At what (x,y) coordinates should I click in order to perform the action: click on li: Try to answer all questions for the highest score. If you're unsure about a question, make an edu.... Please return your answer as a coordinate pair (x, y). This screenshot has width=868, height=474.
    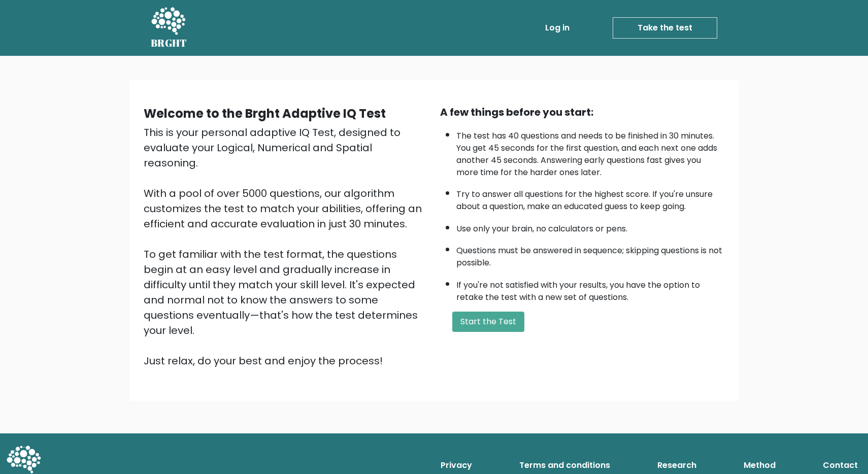
    Looking at the image, I should click on (591, 198).